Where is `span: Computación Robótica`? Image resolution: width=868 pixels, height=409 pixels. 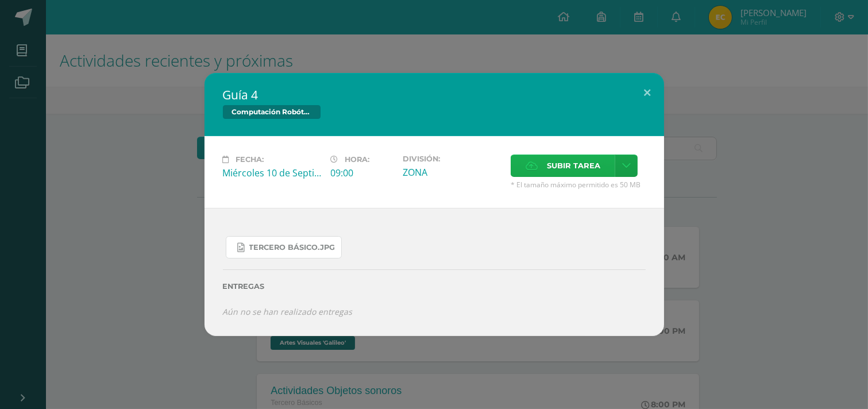
span: Computación Robótica is located at coordinates (271, 112).